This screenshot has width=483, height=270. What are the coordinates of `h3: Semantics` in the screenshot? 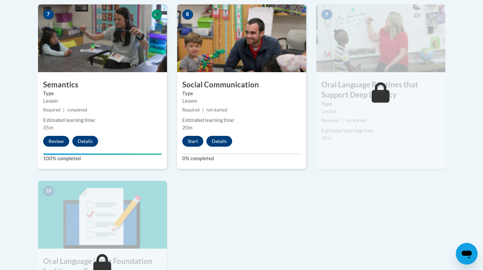 It's located at (102, 85).